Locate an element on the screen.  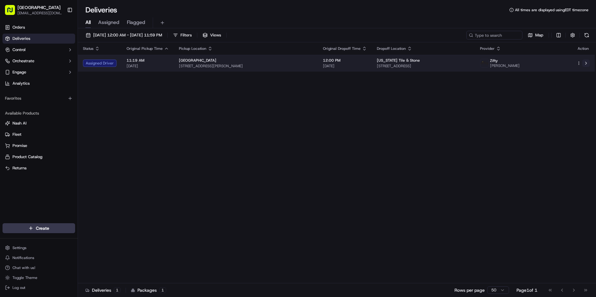
span: Deliveries is located at coordinates (21, 39).